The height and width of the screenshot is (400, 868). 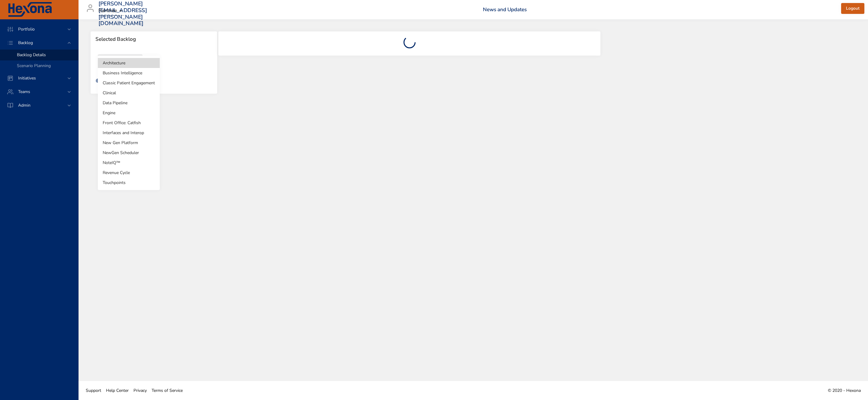 I want to click on li: Business Intelligence, so click(x=129, y=73).